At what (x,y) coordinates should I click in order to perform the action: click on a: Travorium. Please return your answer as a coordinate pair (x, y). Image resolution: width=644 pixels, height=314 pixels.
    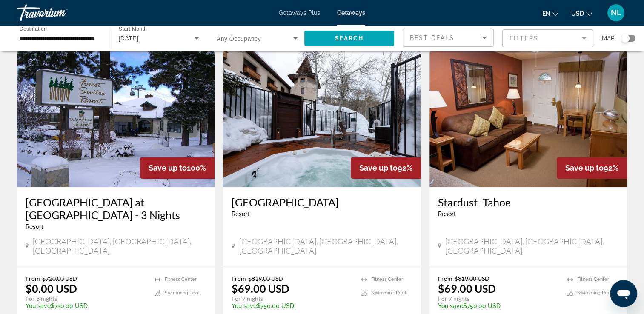
    Looking at the image, I should click on (60, 13).